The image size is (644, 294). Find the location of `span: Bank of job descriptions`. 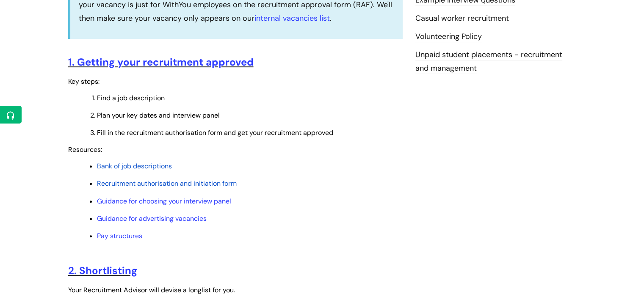

span: Bank of job descriptions is located at coordinates (134, 166).